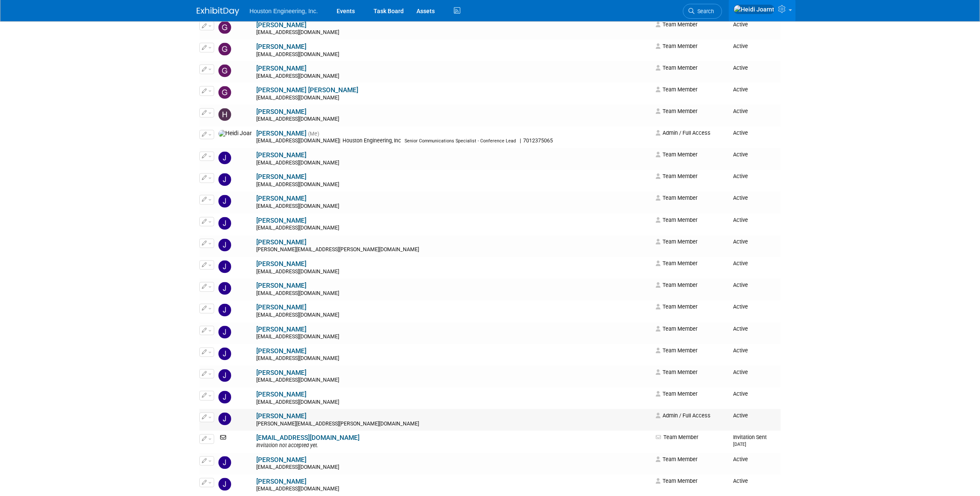 This screenshot has height=496, width=980. Describe the element at coordinates (225, 28) in the screenshot. I see `img: Greg Bowles` at that location.